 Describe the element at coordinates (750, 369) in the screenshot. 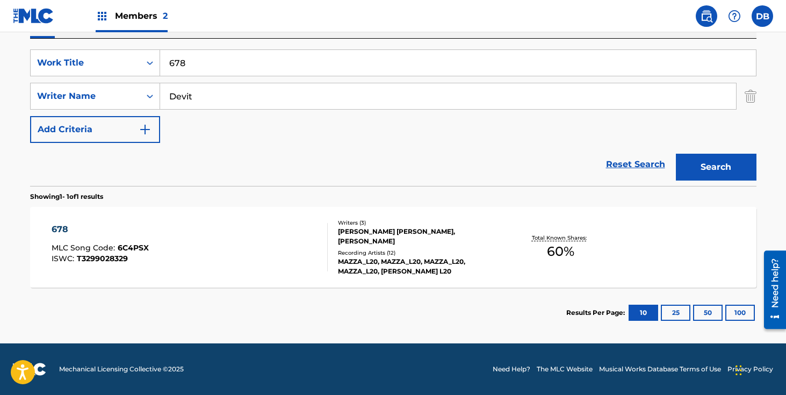

I see `a: Privacy Policy` at that location.